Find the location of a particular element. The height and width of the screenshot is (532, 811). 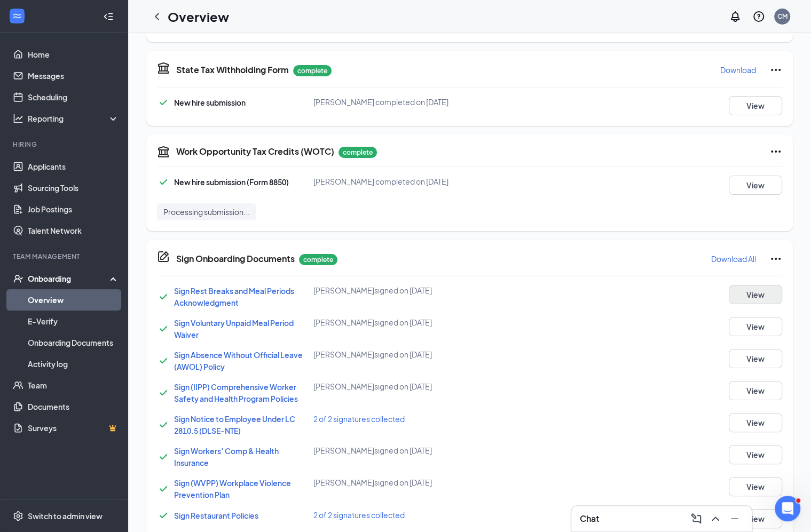

h3: Chat is located at coordinates (589, 518).